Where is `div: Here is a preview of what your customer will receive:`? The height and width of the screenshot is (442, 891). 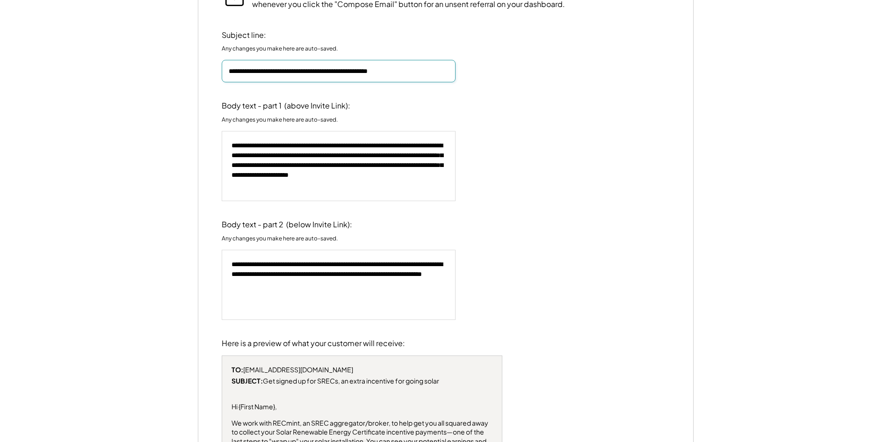
div: Here is a preview of what your customer will receive: is located at coordinates (313, 343).